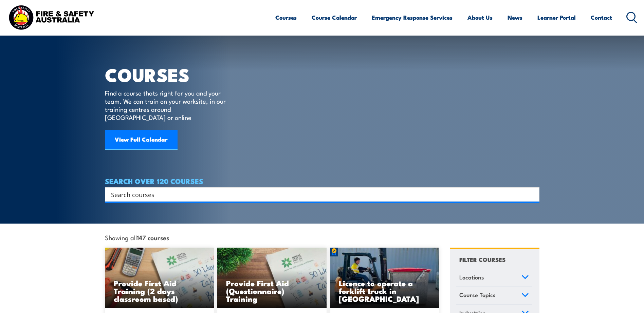  Describe the element at coordinates (482, 259) in the screenshot. I see `h4: FILTER COURSES` at that location.